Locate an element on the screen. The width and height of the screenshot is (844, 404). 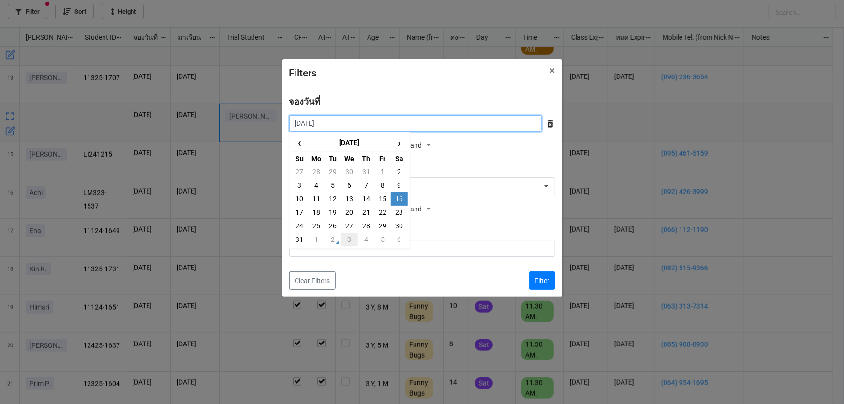
td: 24 is located at coordinates (300, 226).